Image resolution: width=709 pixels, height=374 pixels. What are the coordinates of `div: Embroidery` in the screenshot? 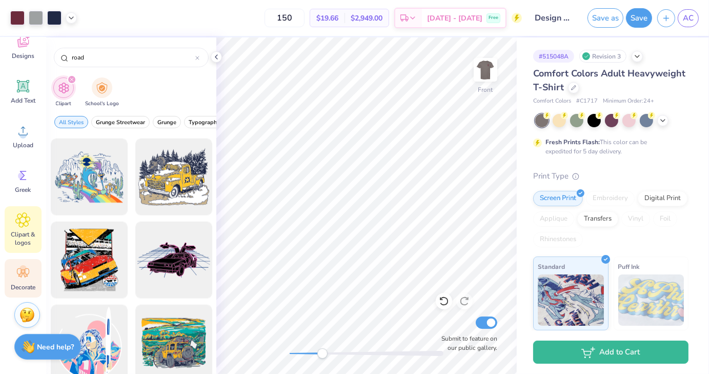 It's located at (610, 198).